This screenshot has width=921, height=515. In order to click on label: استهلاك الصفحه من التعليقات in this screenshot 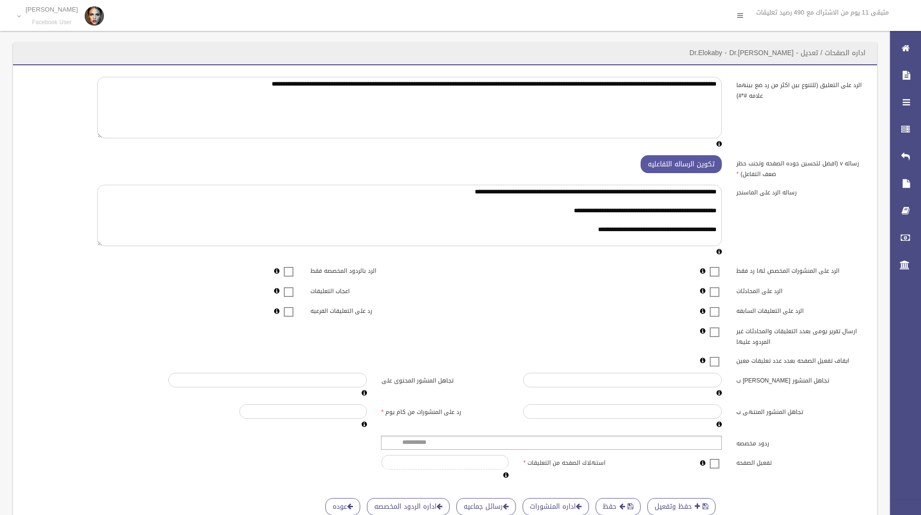, I will do `click(587, 462)`.